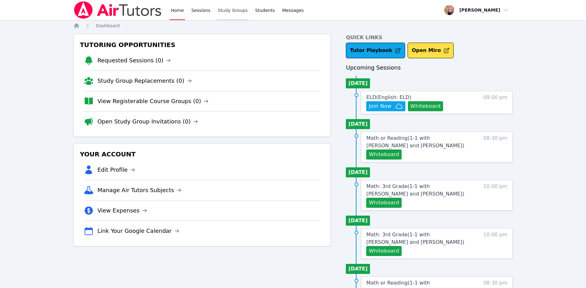  What do you see at coordinates (293, 10) in the screenshot?
I see `span: Messages` at bounding box center [293, 10].